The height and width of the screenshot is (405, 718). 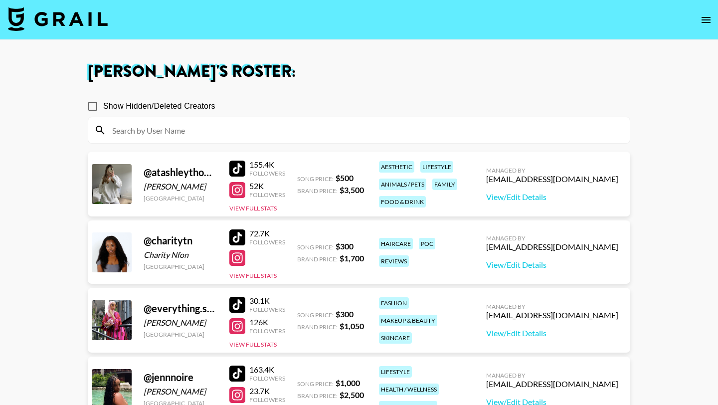 I want to click on div: 163.4K, so click(x=267, y=369).